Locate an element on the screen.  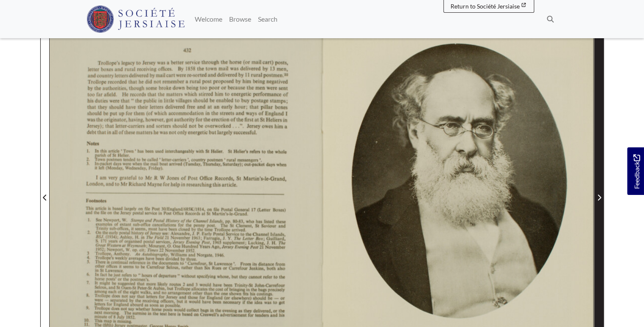
a: Would you like to provide feedback? is located at coordinates (636, 171).